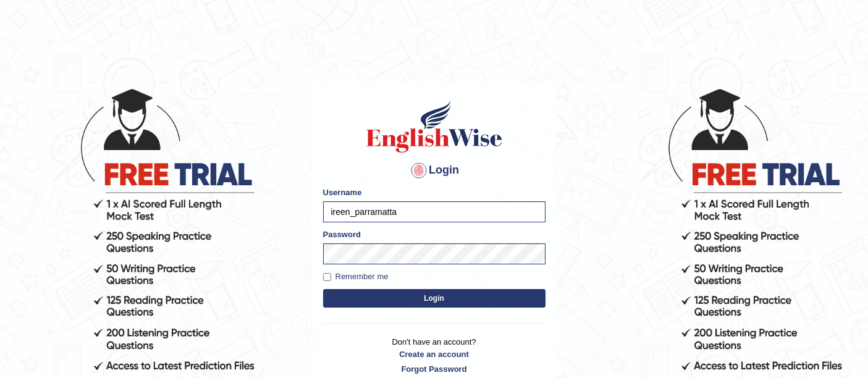 The image size is (868, 378). I want to click on label: Password, so click(342, 234).